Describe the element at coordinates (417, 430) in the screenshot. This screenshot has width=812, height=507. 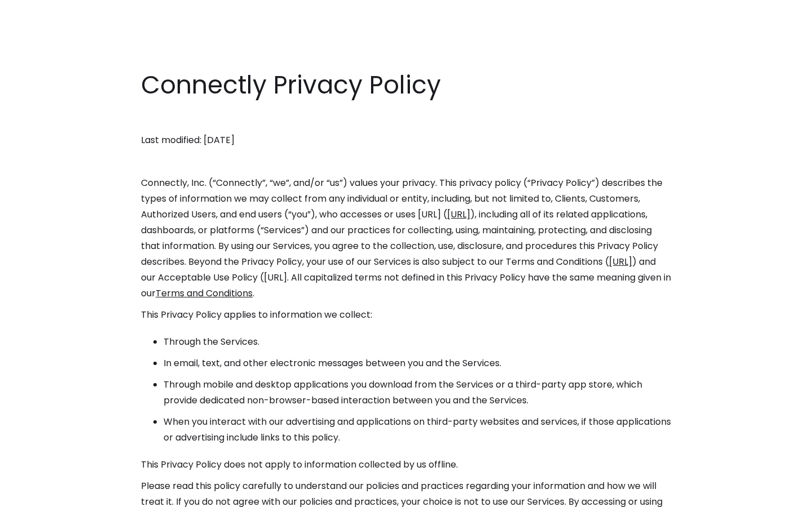
I see `li: When you interact with our advertising and applications on third-party websites and services, if ...` at that location.